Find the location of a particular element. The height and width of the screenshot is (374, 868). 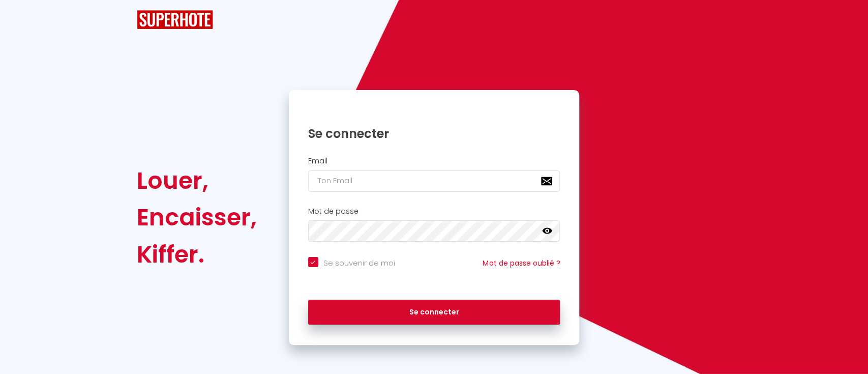

h2: Email is located at coordinates (434, 161).